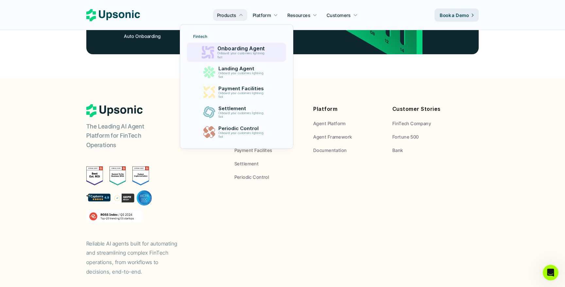 The width and height of the screenshot is (565, 287). I want to click on p: Products, so click(227, 15).